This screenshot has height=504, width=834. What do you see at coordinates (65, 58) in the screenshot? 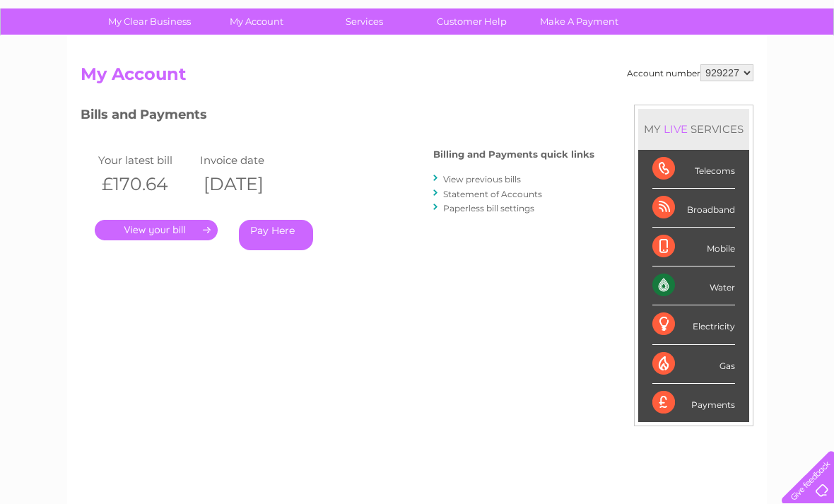
I see `img: logo.png` at bounding box center [65, 58].